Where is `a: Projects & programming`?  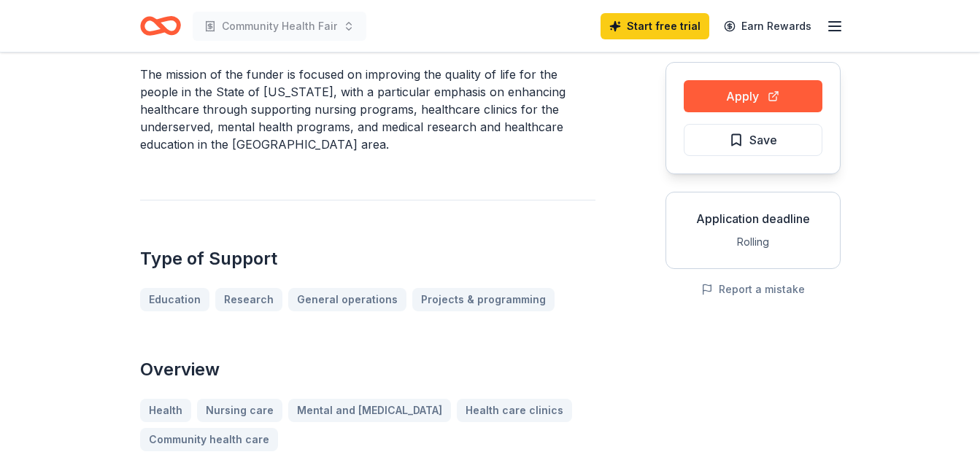 a: Projects & programming is located at coordinates (483, 300).